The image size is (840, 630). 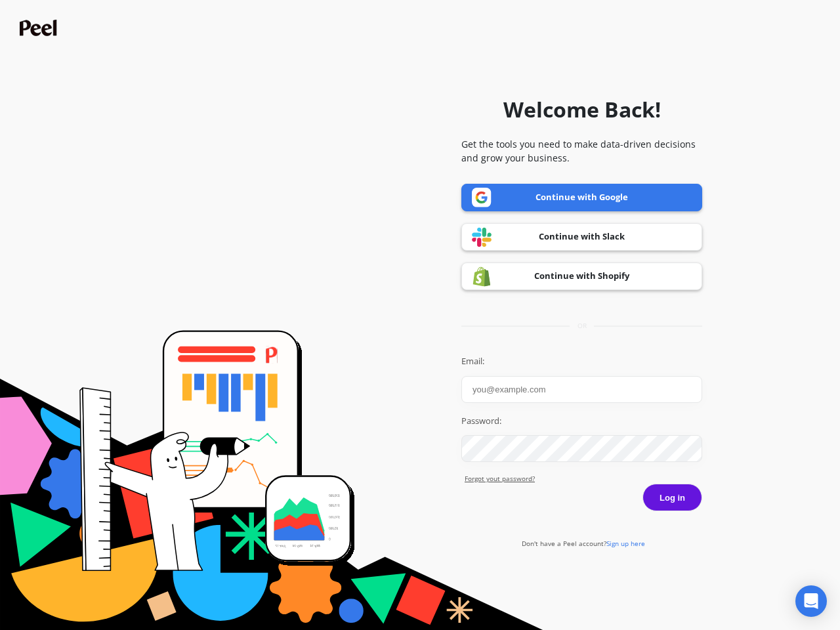 I want to click on img: Shopify logo, so click(x=482, y=276).